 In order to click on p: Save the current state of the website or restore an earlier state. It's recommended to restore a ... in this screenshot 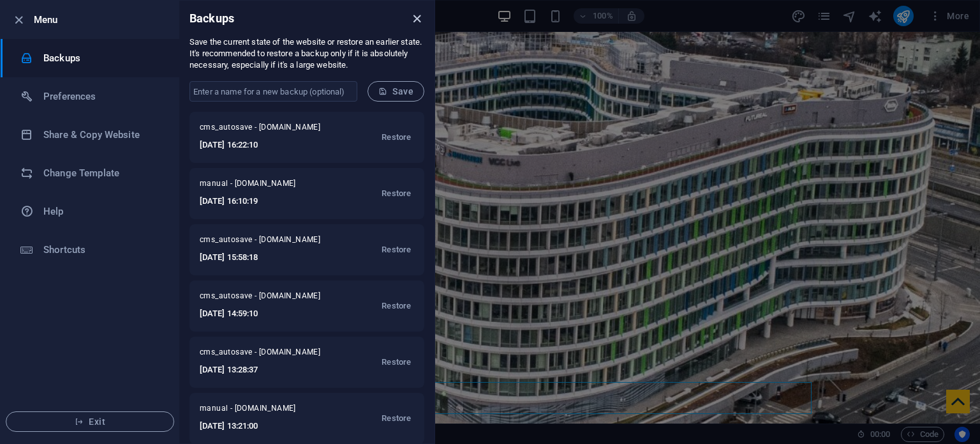, I will do `click(307, 53)`.